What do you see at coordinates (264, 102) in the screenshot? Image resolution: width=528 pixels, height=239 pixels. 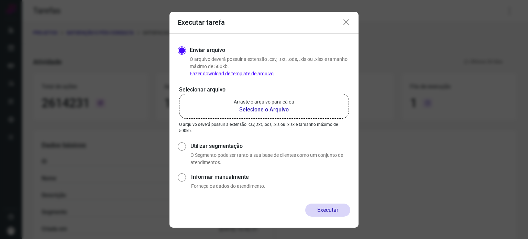 I see `p: Arraste o arquivo para cá ou` at bounding box center [264, 102].